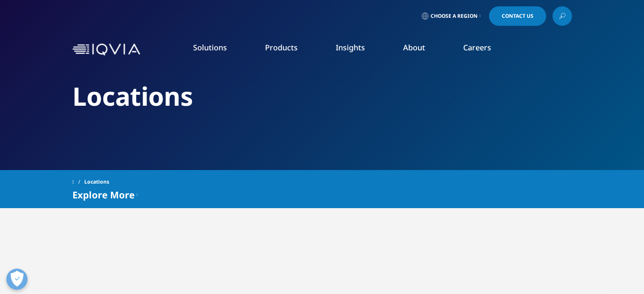 This screenshot has height=294, width=644. What do you see at coordinates (414, 48) in the screenshot?
I see `a: About` at bounding box center [414, 48].